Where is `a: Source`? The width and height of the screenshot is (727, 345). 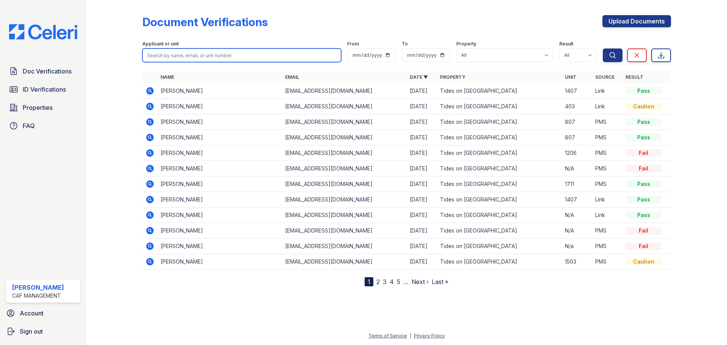 a: Source is located at coordinates (604, 77).